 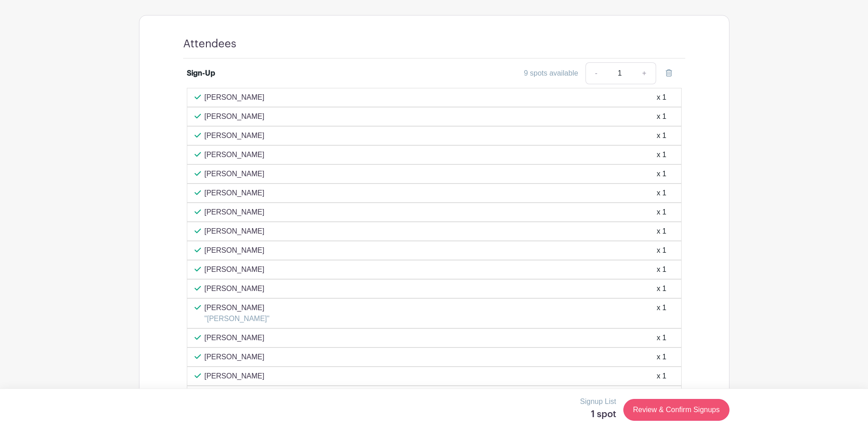 What do you see at coordinates (598, 415) in the screenshot?
I see `h5: 1 spot` at bounding box center [598, 415].